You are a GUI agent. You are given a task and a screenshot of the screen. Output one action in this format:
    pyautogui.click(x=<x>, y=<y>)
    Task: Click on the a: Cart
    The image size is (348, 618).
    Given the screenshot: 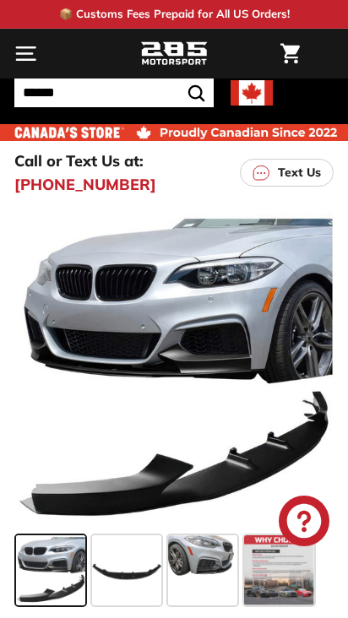 What is the action you would take?
    pyautogui.click(x=289, y=53)
    